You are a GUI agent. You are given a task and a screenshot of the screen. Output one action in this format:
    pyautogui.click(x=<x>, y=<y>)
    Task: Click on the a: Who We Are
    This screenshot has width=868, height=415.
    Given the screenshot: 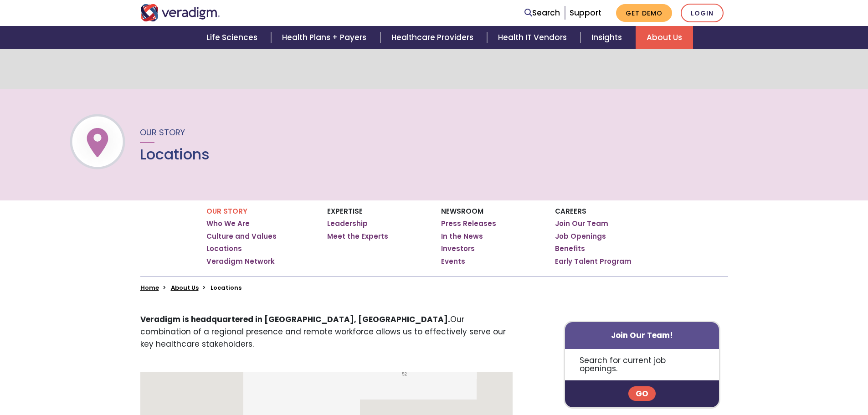 What is the action you would take?
    pyautogui.click(x=228, y=224)
    